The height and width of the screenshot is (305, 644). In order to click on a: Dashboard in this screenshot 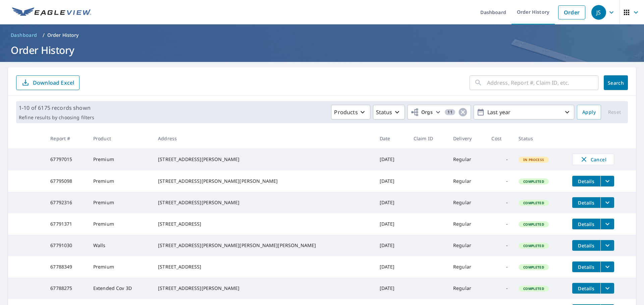, I will do `click(24, 35)`.